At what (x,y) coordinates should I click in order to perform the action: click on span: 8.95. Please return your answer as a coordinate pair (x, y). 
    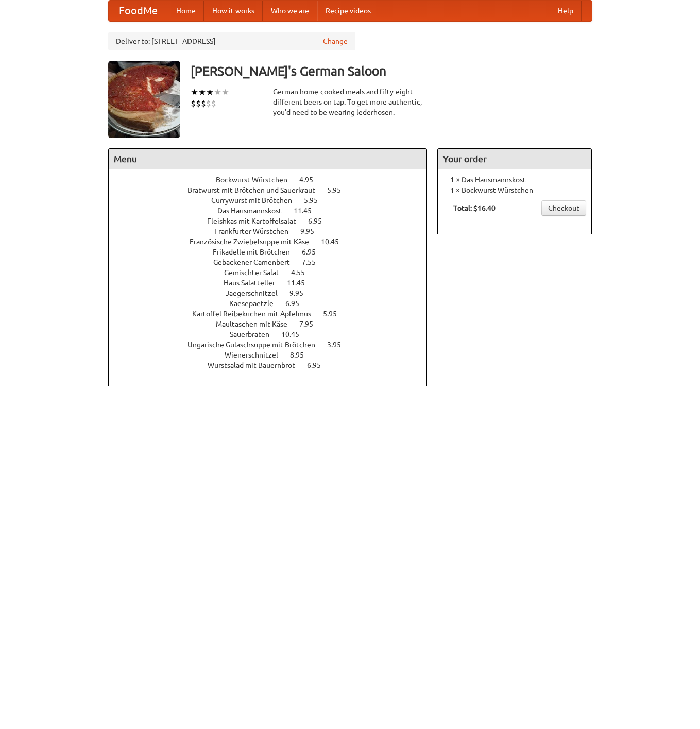
    Looking at the image, I should click on (302, 355).